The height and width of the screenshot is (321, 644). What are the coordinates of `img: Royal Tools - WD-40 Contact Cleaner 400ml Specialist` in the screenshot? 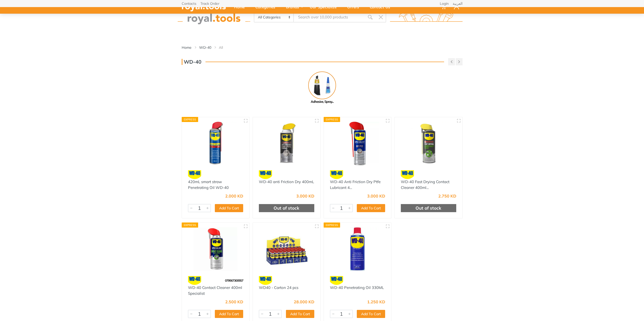 It's located at (216, 249).